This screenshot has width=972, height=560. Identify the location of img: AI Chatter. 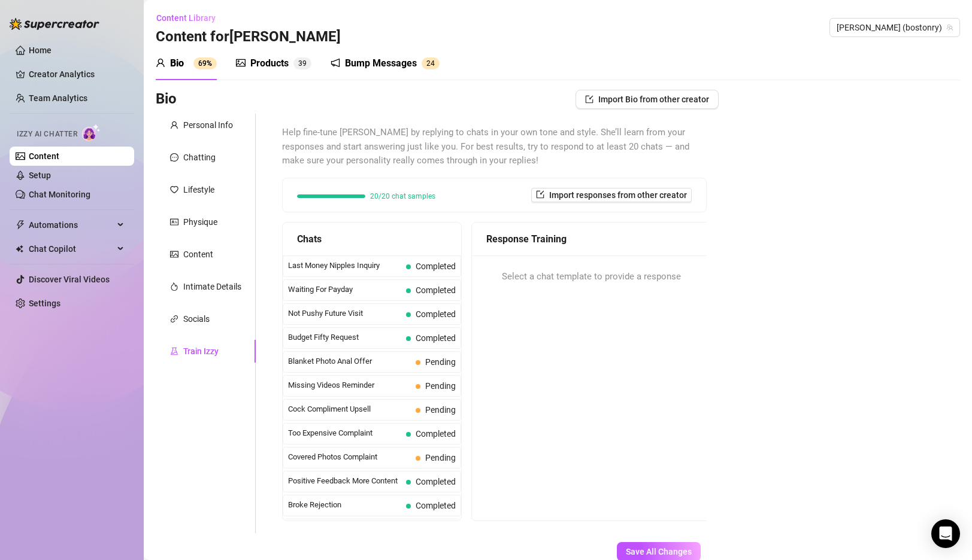
(91, 132).